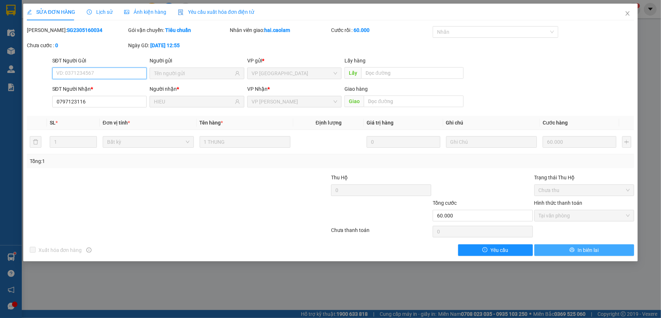 This screenshot has height=318, width=661. What do you see at coordinates (211, 123) in the screenshot?
I see `span: Tên hàng` at bounding box center [211, 123].